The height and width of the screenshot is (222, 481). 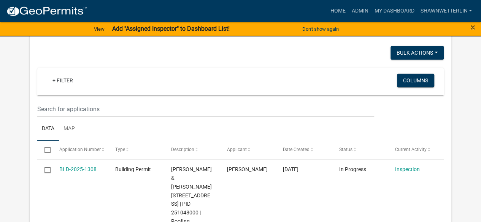 What do you see at coordinates (472, 27) in the screenshot?
I see `button: Close` at bounding box center [472, 27].